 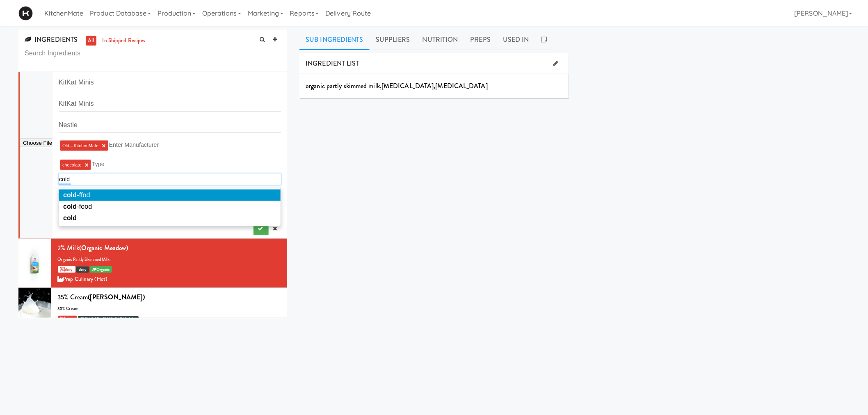 What do you see at coordinates (101, 269) in the screenshot?
I see `span: Organic` at bounding box center [101, 269].